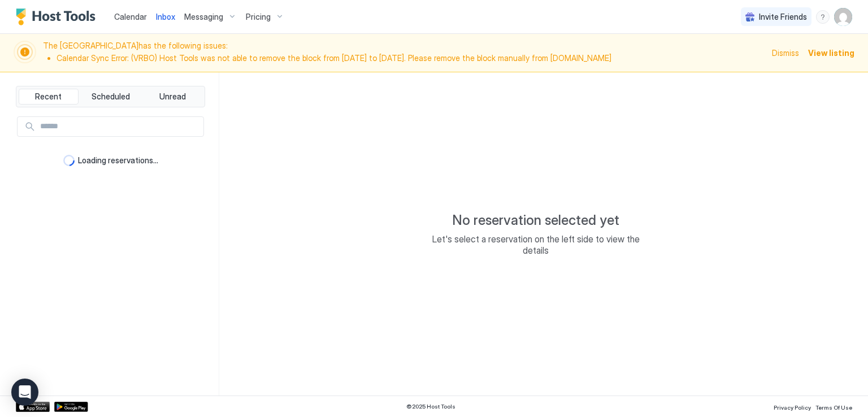  Describe the element at coordinates (58, 17) in the screenshot. I see `a: Host Tools Logo` at that location.